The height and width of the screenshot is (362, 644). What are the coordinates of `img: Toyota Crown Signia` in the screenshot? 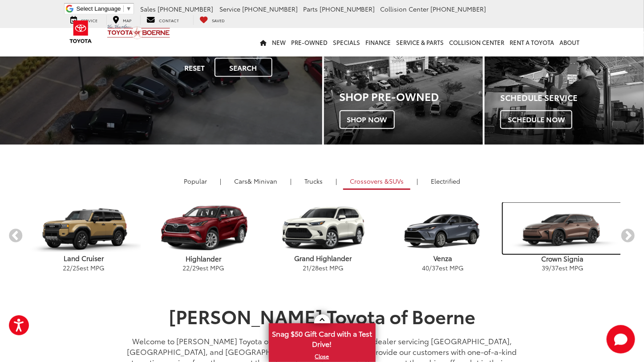 It's located at (563, 228).